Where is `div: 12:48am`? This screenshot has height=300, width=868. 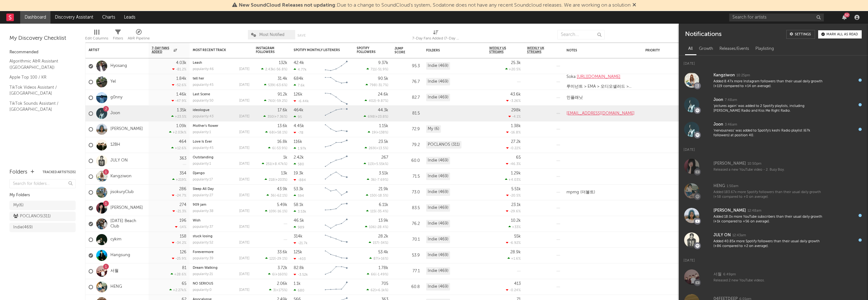
div: 12:48am is located at coordinates (754, 211).